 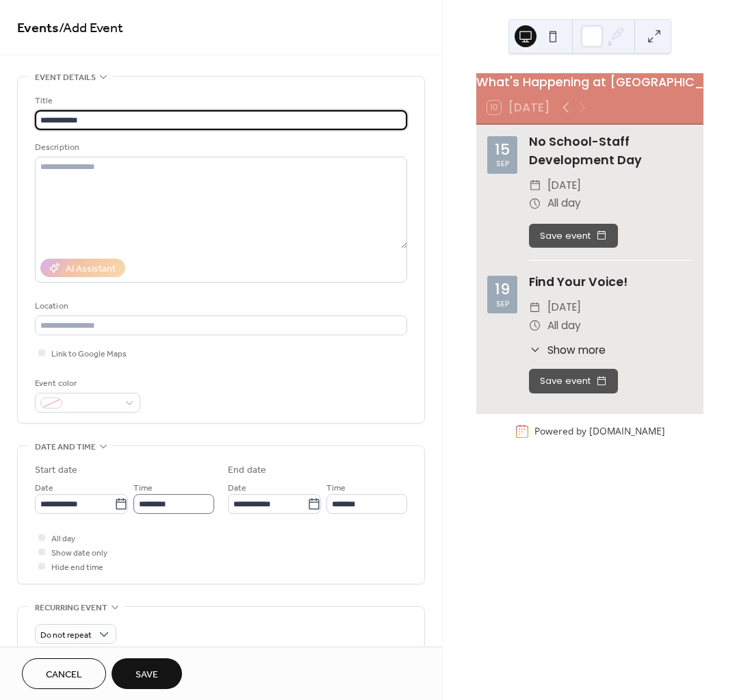 I want to click on span: Event details, so click(x=65, y=78).